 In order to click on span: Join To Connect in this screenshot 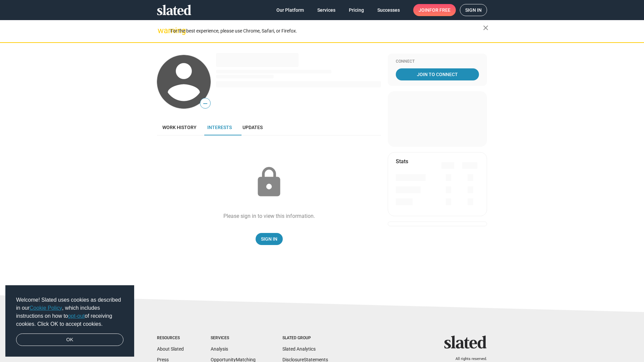, I will do `click(437, 75)`.